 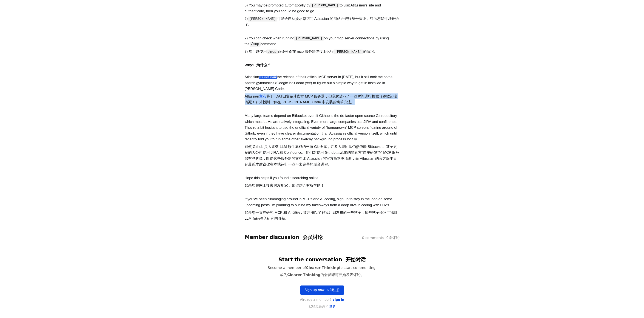 What do you see at coordinates (77, 57) in the screenshot?
I see `button: Sign up now 立即注册` at bounding box center [77, 57].